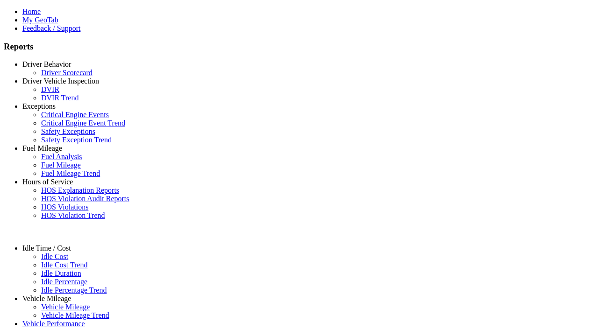 Image resolution: width=598 pixels, height=336 pixels. I want to click on a: HOS Violation Trend, so click(73, 215).